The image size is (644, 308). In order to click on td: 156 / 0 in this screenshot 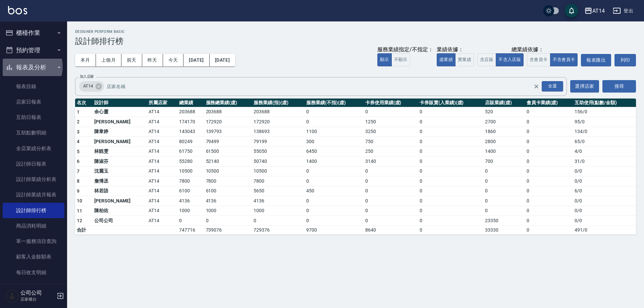, I will do `click(604, 112)`.